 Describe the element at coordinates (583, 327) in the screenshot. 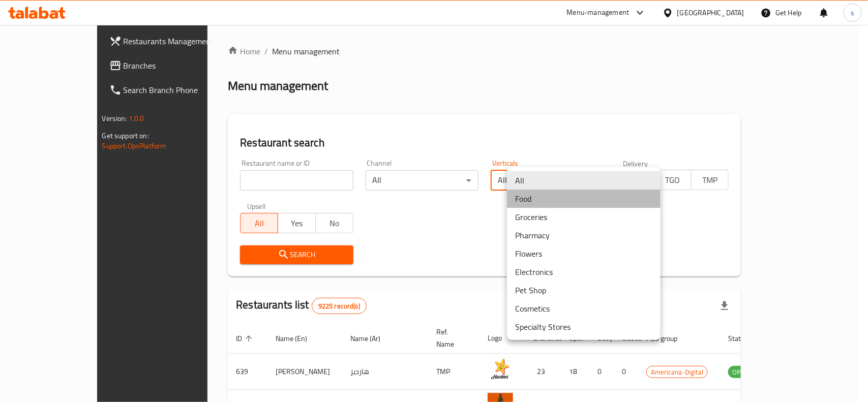

I see `li: Specialty Stores` at that location.